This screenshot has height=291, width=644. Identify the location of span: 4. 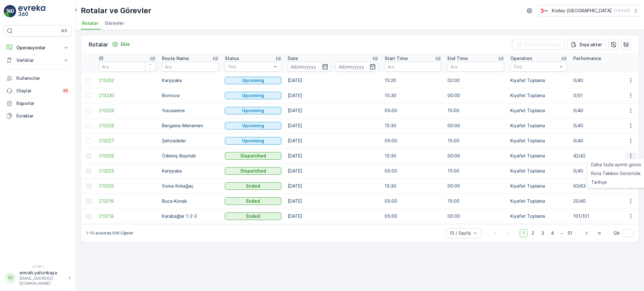
(553, 233).